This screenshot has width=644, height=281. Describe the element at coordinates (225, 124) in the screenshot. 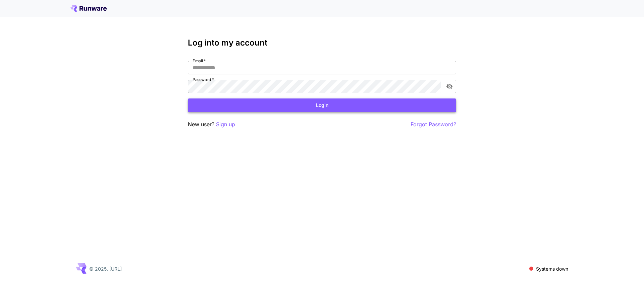

I see `p: Sign up` at that location.